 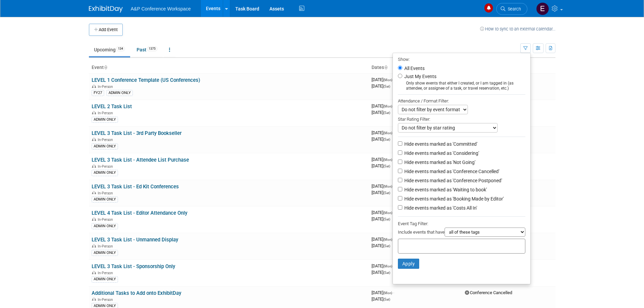 What do you see at coordinates (461, 232) in the screenshot?
I see `div: Include events that have` at bounding box center [461, 232].